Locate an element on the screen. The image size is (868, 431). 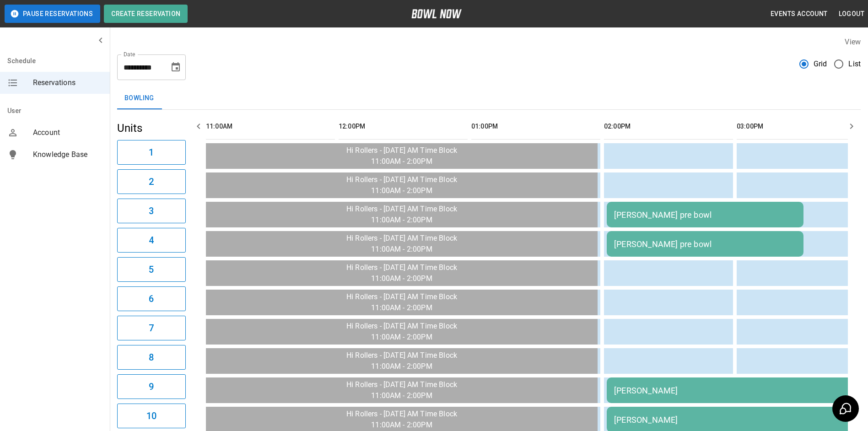
th: 12:00PM is located at coordinates (403, 126).